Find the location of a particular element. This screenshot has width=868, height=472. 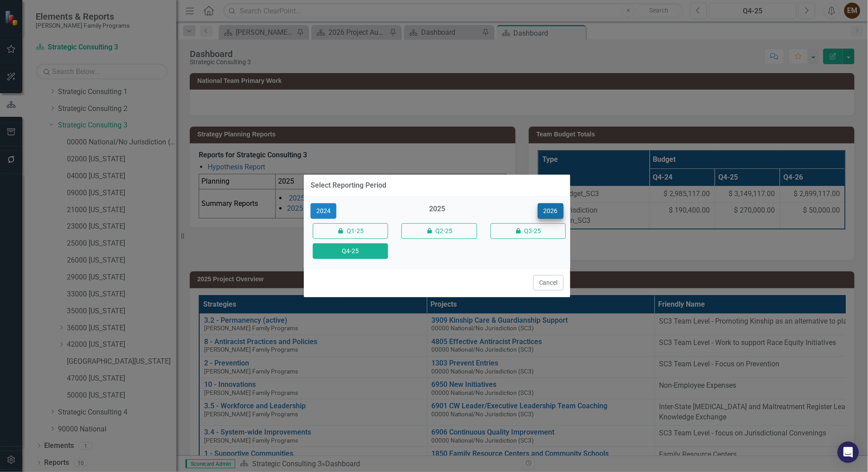

div: Open Intercom Messenger is located at coordinates (848, 452).